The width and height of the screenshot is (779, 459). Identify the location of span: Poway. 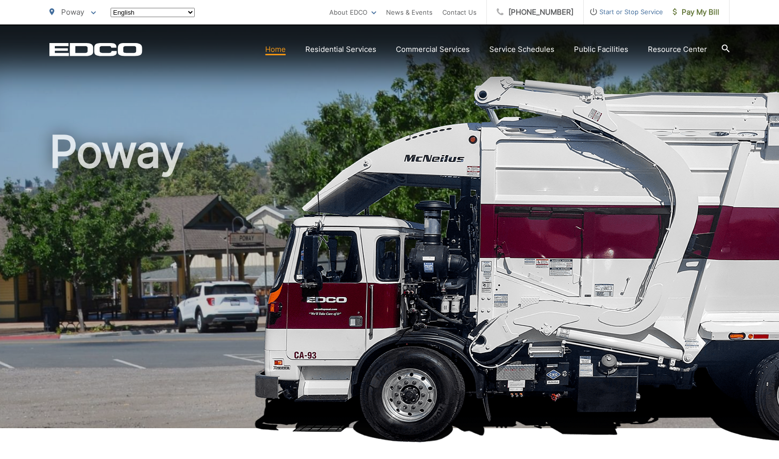
(72, 12).